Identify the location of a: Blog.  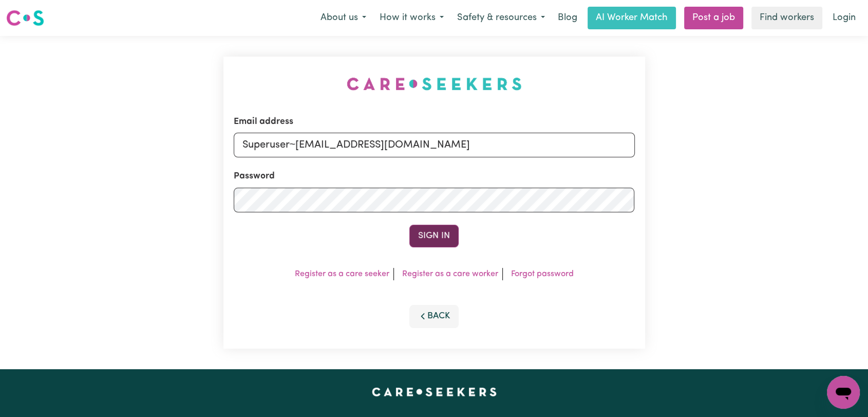
(568, 18).